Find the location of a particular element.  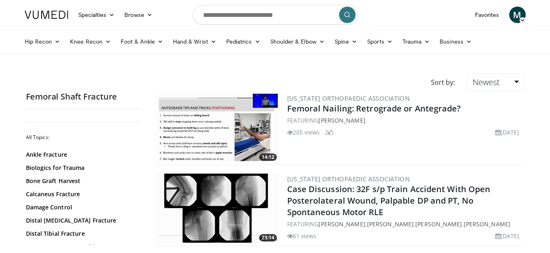

a: Foot & Ankle is located at coordinates (142, 42).